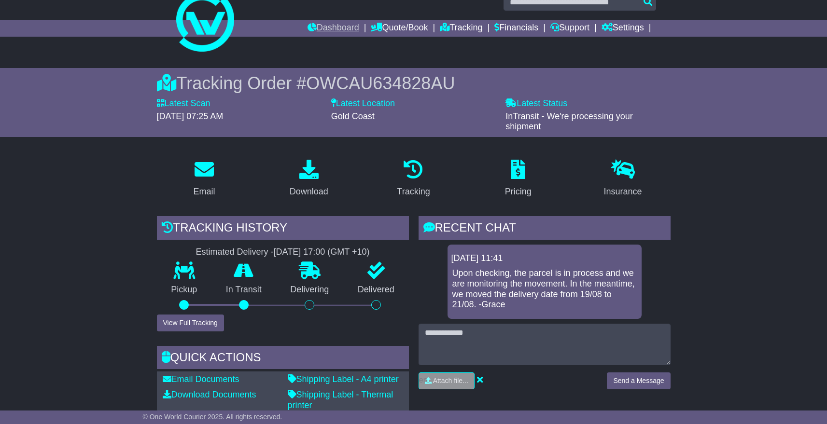 The width and height of the screenshot is (827, 424). What do you see at coordinates (283, 359) in the screenshot?
I see `div: Quick Actions` at bounding box center [283, 359].